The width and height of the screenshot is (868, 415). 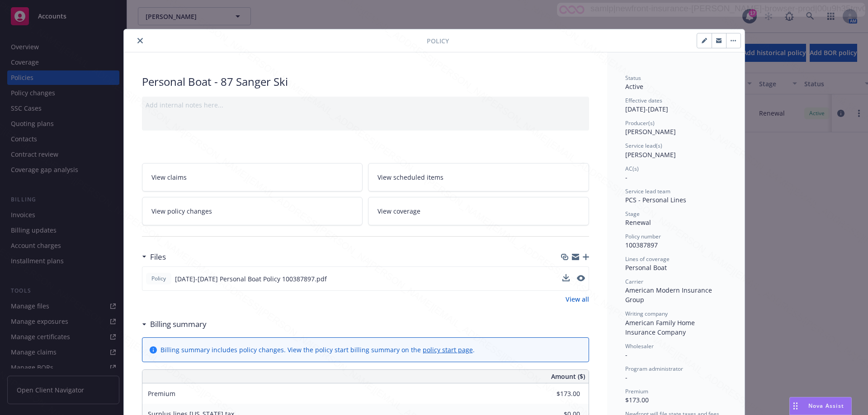 I want to click on span: PCS - Personal Lines, so click(x=656, y=200).